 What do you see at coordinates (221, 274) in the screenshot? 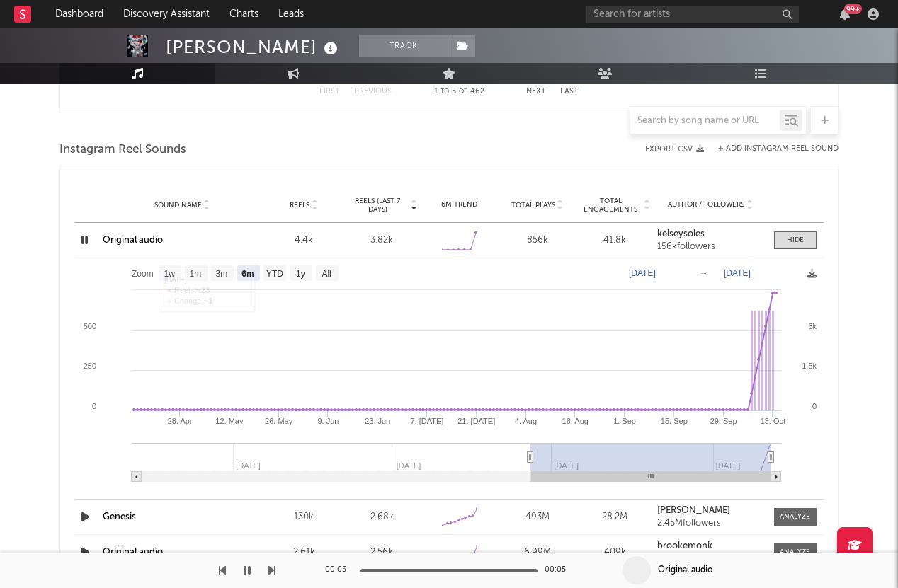
I see `text: 3m` at bounding box center [221, 274].